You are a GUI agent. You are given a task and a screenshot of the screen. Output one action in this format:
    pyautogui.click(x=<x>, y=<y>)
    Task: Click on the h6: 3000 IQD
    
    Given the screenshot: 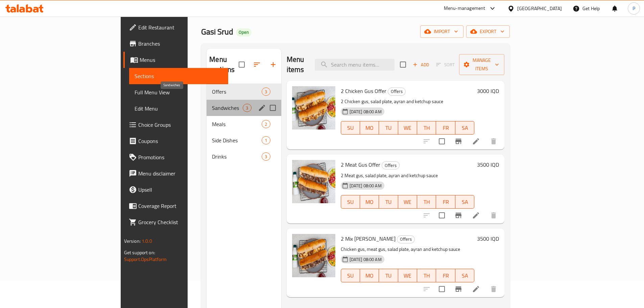 What is the action you would take?
    pyautogui.click(x=488, y=91)
    